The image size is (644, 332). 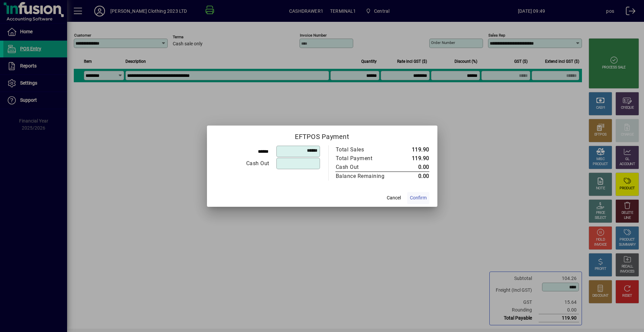 What do you see at coordinates (367, 158) in the screenshot?
I see `td: Total Payment` at bounding box center [367, 158].